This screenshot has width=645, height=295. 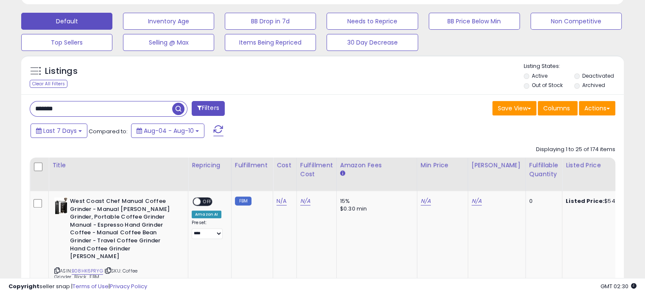 What do you see at coordinates (576, 21) in the screenshot?
I see `button: Non Competitive` at bounding box center [576, 21].